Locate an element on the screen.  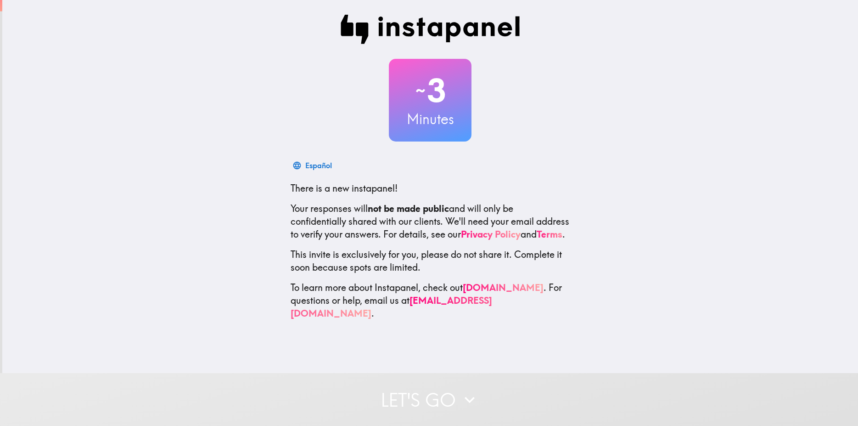
p: Your responses will and will only be confidentially shared with our clients. We'll need your emai... is located at coordinates (430, 221).